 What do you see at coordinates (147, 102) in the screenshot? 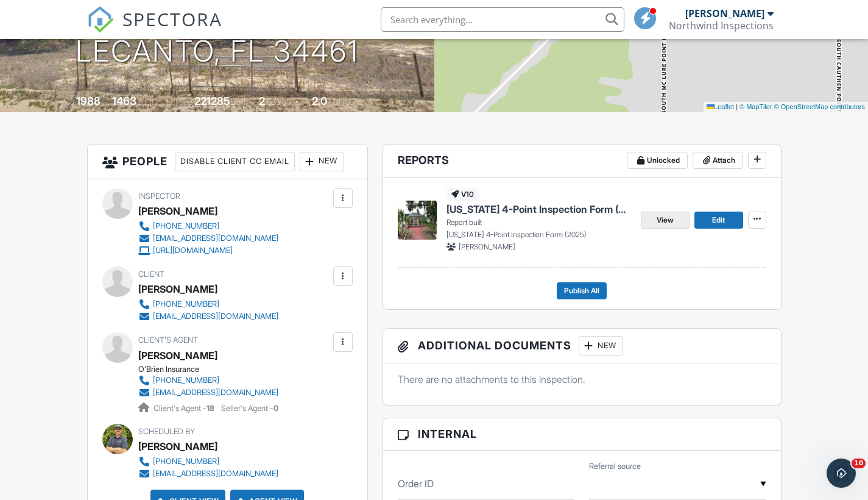
I see `span: sq. ft.` at bounding box center [147, 102].